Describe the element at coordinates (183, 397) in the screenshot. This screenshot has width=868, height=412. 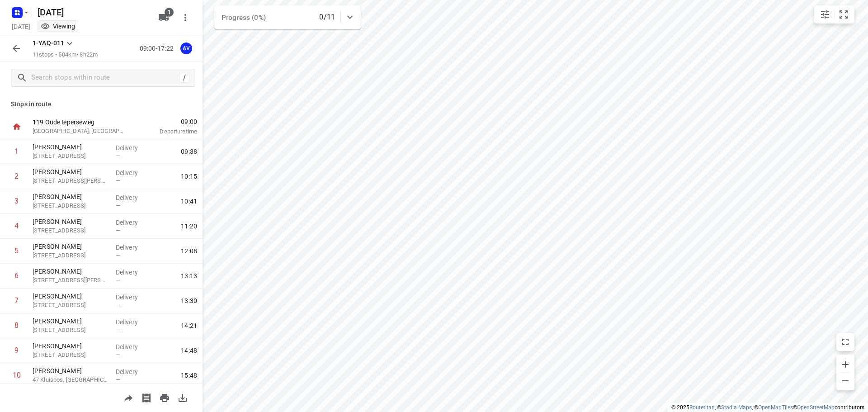
I see `span: Download route` at that location.